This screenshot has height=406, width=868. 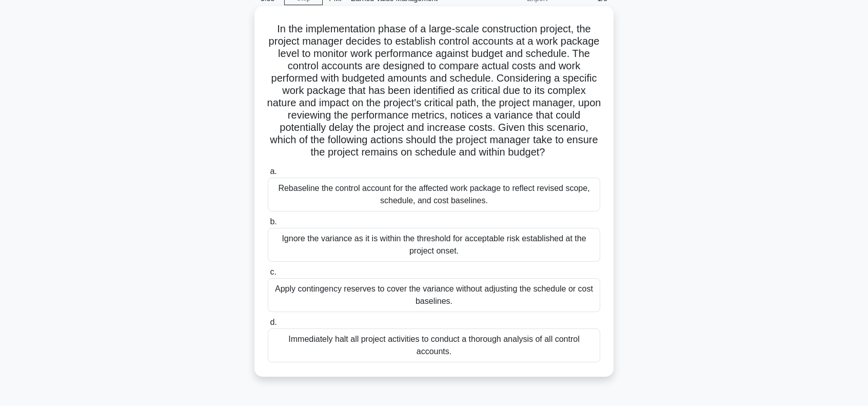 What do you see at coordinates (273, 171) in the screenshot?
I see `span: a.` at bounding box center [273, 171].